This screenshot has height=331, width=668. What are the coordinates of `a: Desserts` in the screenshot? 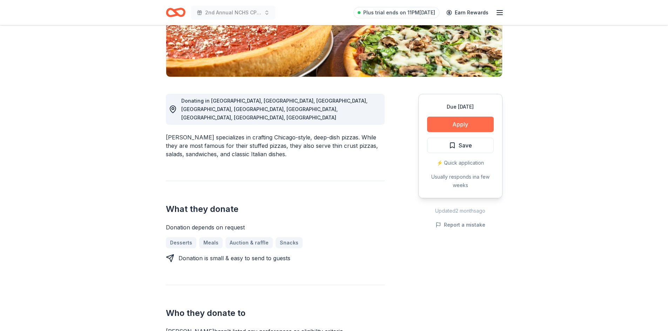 It's located at (181, 243).